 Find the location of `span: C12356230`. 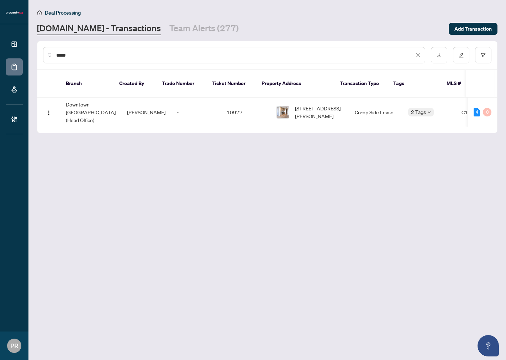

span: C12356230 is located at coordinates (476, 112).